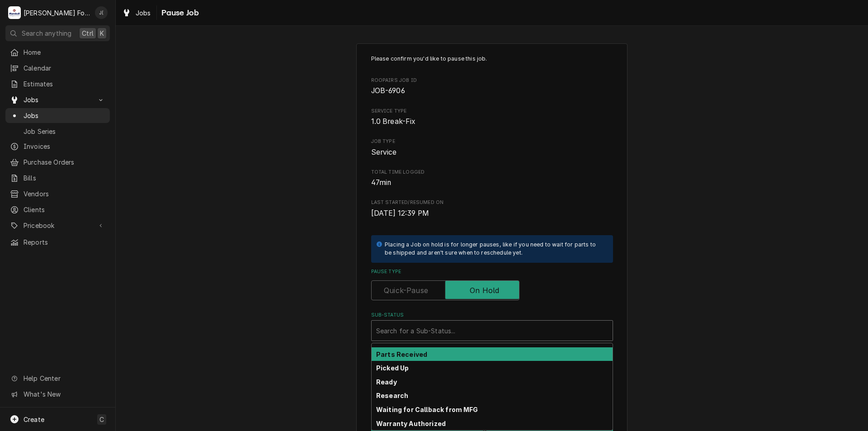  What do you see at coordinates (401, 354) in the screenshot?
I see `strong: Parts Received` at bounding box center [401, 354].